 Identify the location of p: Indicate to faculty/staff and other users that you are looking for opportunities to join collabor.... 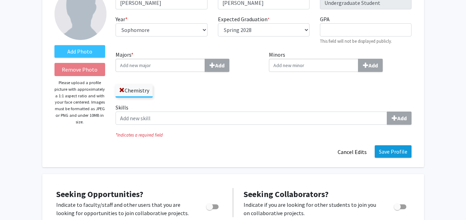
(125, 209).